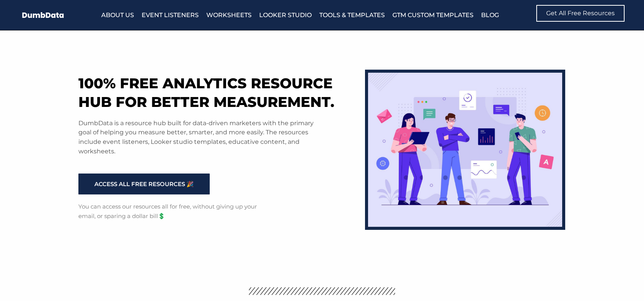  Describe the element at coordinates (581, 14) in the screenshot. I see `a: Get All Free Resources` at that location.